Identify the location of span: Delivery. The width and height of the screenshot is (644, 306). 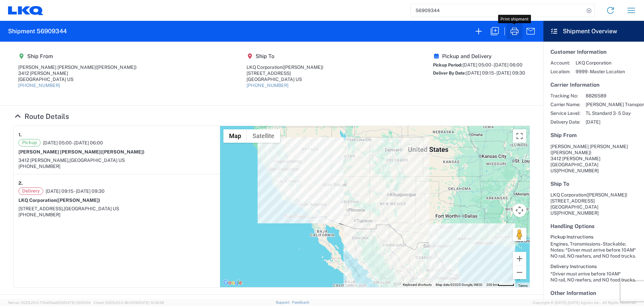
(31, 191).